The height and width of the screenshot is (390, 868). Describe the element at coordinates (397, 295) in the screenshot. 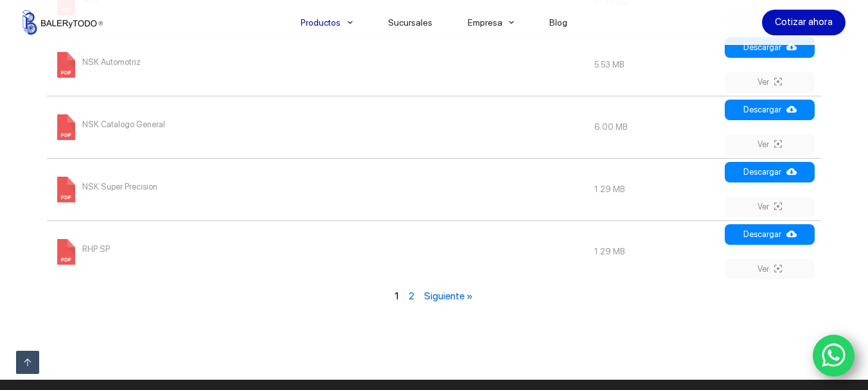

I see `span: 1` at that location.